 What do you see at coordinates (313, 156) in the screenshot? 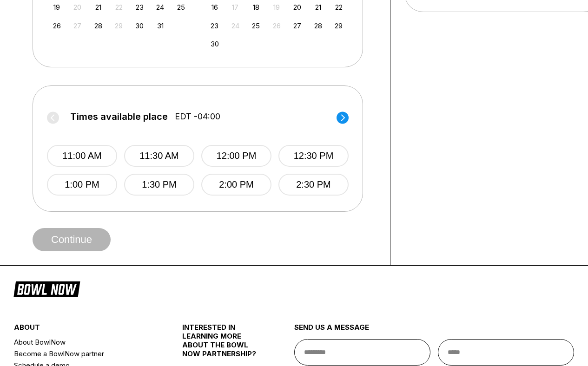
I see `button: 12:30 PM` at bounding box center [313, 156].